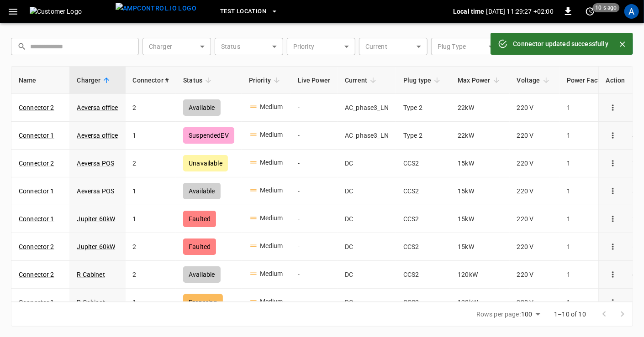  I want to click on th: Action, so click(615, 81).